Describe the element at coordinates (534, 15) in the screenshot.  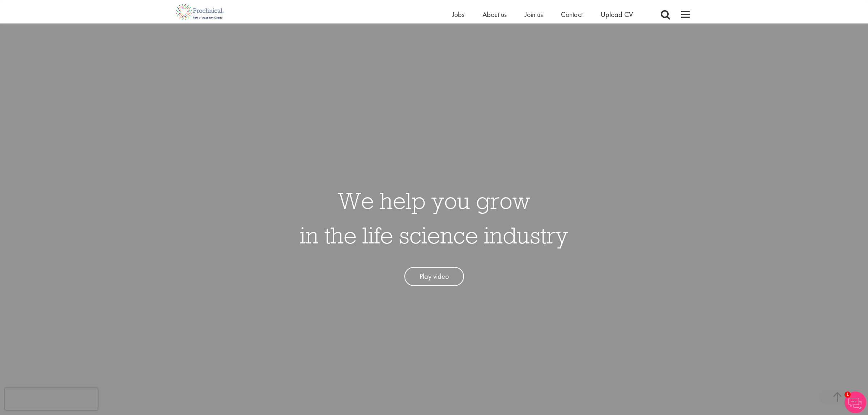
I see `span: Join us` at that location.